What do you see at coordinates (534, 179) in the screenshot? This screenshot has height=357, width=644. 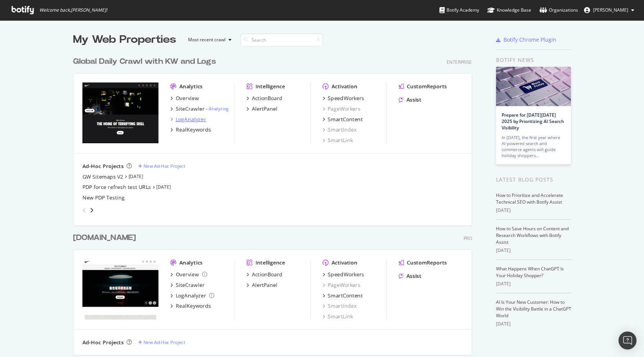 I see `div: Latest Blog Posts` at bounding box center [534, 179].